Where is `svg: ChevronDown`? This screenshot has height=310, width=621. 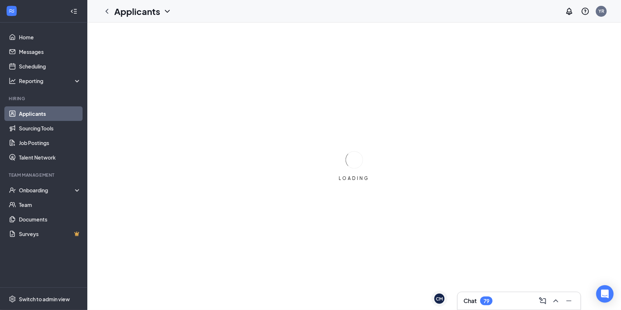 svg: ChevronDown is located at coordinates (167, 11).